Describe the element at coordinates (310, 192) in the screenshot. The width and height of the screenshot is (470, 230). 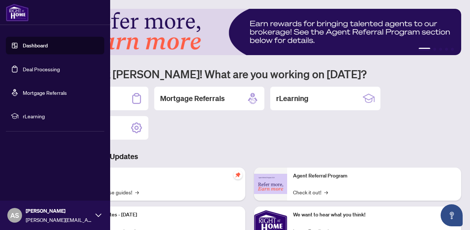
I see `a: Check it out!→` at that location.